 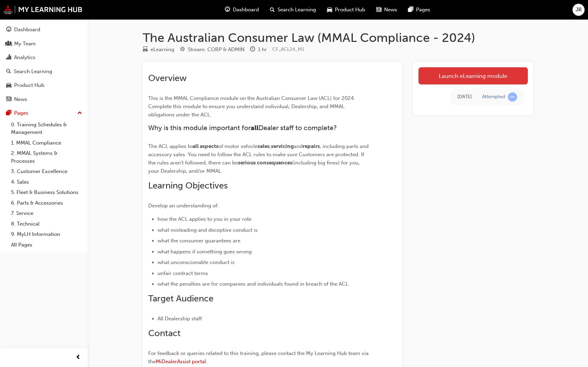 What do you see at coordinates (493, 97) in the screenshot?
I see `div: Attempted` at bounding box center [493, 97].